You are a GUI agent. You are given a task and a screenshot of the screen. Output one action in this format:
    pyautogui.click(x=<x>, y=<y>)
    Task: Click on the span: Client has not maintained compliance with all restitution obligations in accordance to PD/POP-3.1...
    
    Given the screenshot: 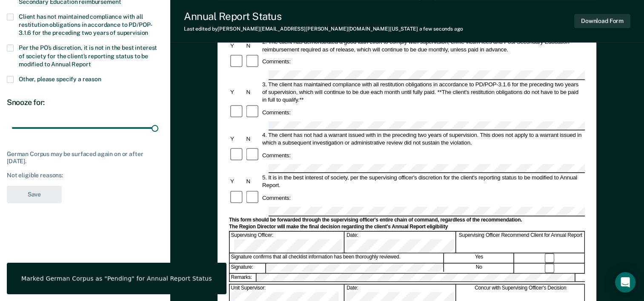 What is the action you would take?
    pyautogui.click(x=86, y=25)
    